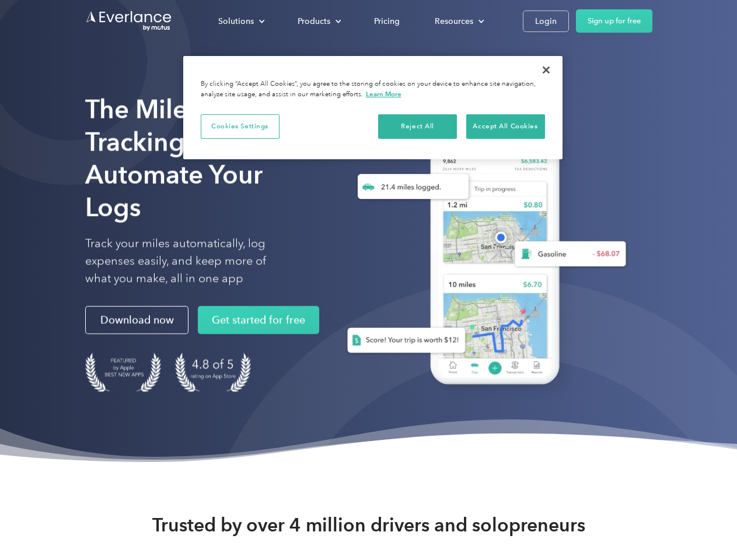 This screenshot has width=737, height=560. What do you see at coordinates (368, 525) in the screenshot?
I see `strong: Trusted by over 4 million drivers and solopreneurs` at bounding box center [368, 525].